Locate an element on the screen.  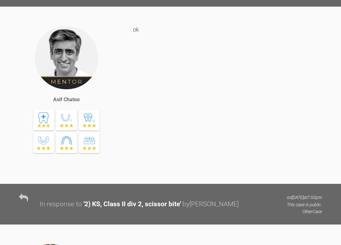
div: ' 2) KS, Class II div 2, scissor bite ' is located at coordinates (132, 205).